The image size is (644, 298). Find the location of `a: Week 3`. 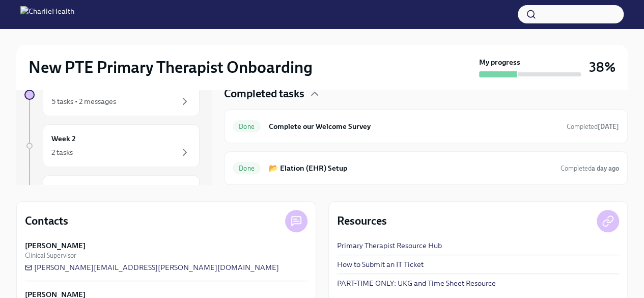

a: Week 3 is located at coordinates (112, 197).